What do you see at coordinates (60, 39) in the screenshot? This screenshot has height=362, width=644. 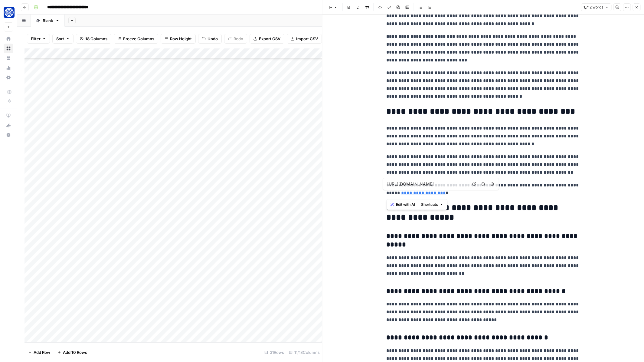 I see `span: Sort` at bounding box center [60, 39].